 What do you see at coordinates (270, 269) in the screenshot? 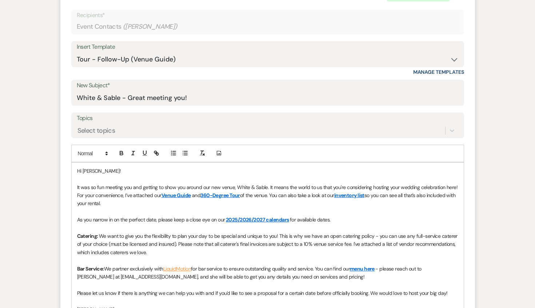
I see `span: for bar service to ensure outstanding quality and service. You can find our` at bounding box center [270, 269].